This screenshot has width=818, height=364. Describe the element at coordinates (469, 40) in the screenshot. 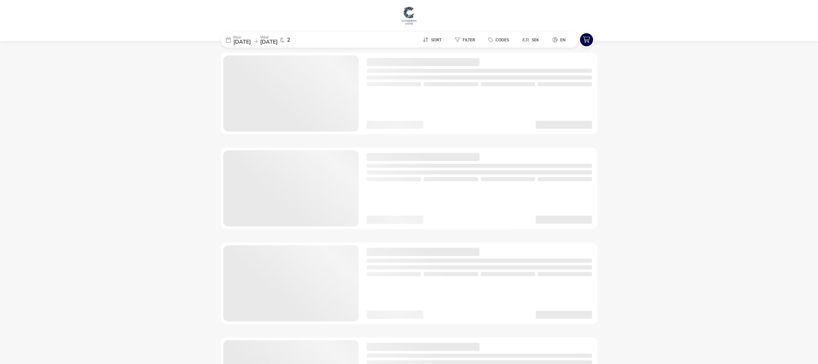

I see `span: Filter` at that location.